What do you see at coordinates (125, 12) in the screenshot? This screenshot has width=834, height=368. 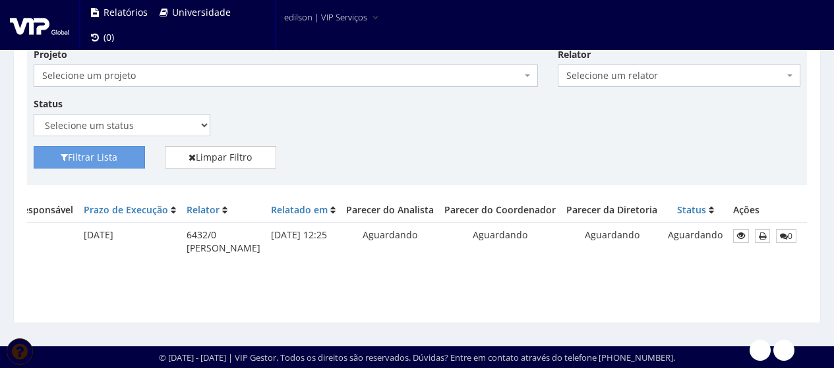 I see `span: Relatórios` at bounding box center [125, 12].